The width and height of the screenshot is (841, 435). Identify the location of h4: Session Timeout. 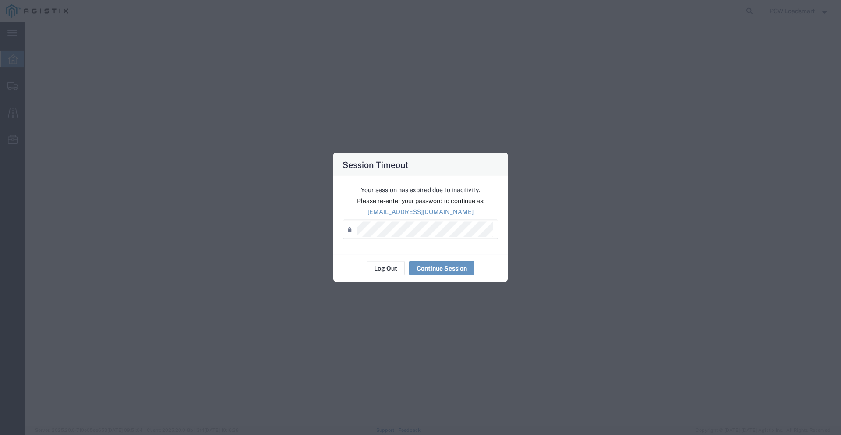
(376, 164).